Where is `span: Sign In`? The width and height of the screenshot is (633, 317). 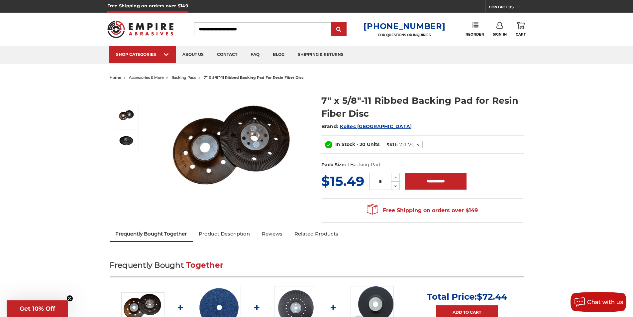 span: Sign In is located at coordinates (500, 34).